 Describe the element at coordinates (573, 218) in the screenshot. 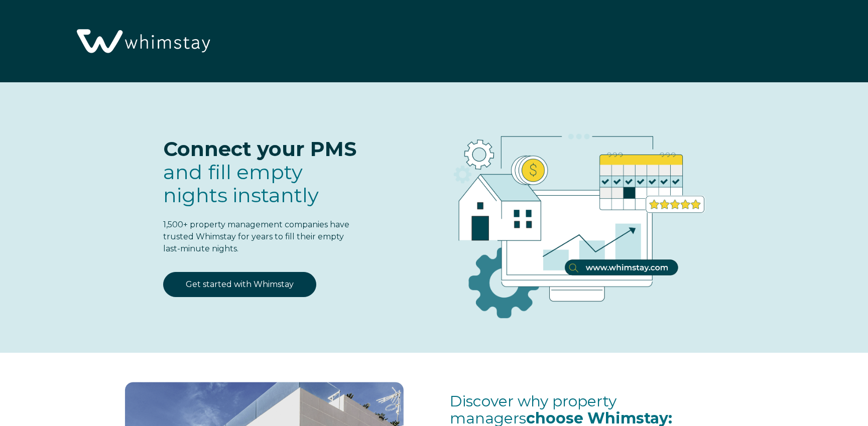

I see `img: RBO Ilustrations-03` at that location.